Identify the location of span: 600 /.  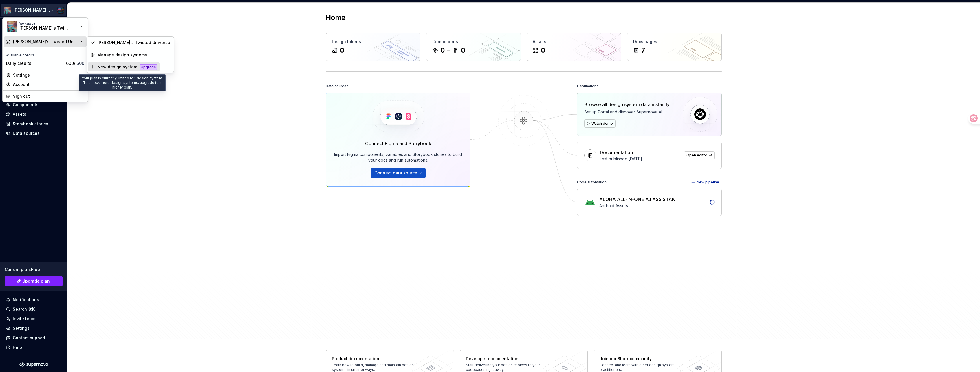
(75, 63).